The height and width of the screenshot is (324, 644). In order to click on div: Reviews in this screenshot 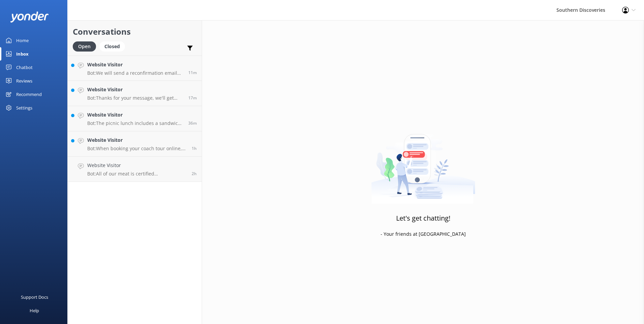, I will do `click(24, 81)`.